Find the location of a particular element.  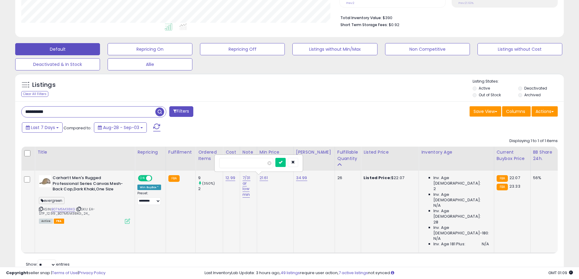

button: Deactivated & In Stock is located at coordinates (57, 64).